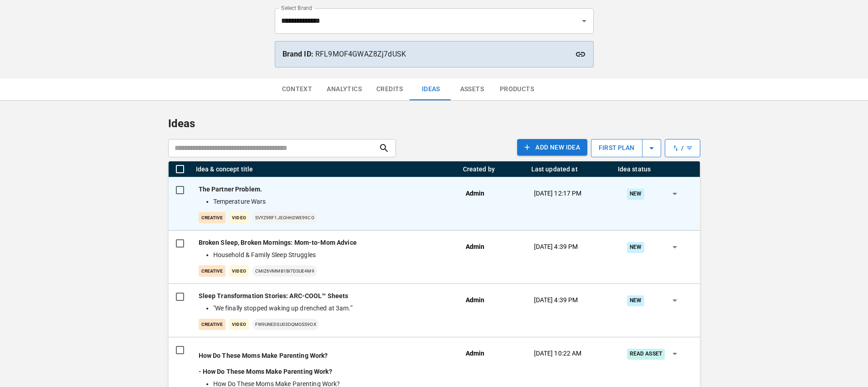 The height and width of the screenshot is (387, 868). Describe the element at coordinates (330, 308) in the screenshot. I see `li: "We finally stopped waking up drenched at 3am.”` at that location.